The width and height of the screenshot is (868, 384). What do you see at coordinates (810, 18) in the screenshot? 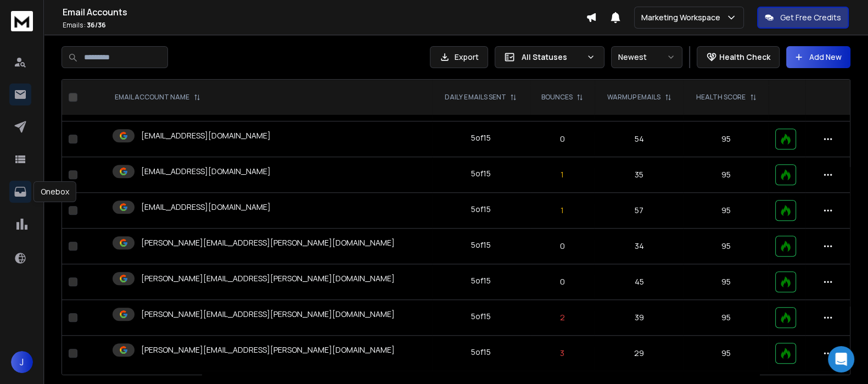
I see `p: Get Free Credits` at bounding box center [810, 18].